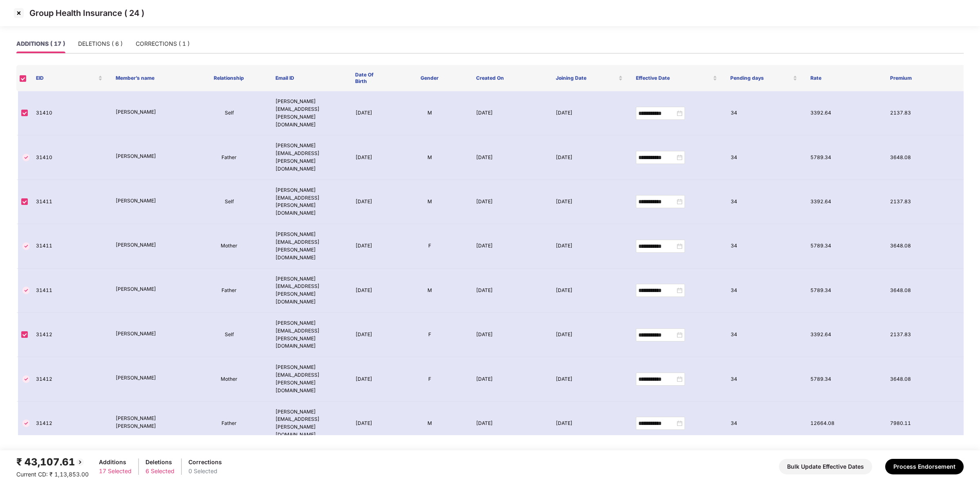  Describe the element at coordinates (509, 78) in the screenshot. I see `th: Created On` at that location.